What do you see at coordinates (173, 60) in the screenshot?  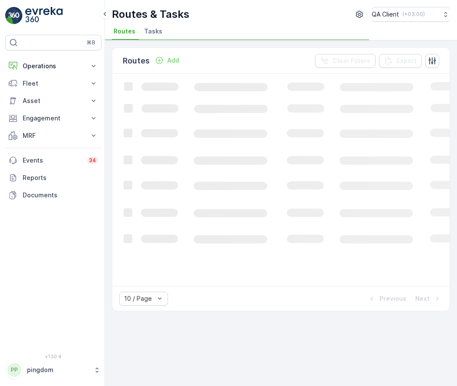 I see `p: Add` at bounding box center [173, 60].